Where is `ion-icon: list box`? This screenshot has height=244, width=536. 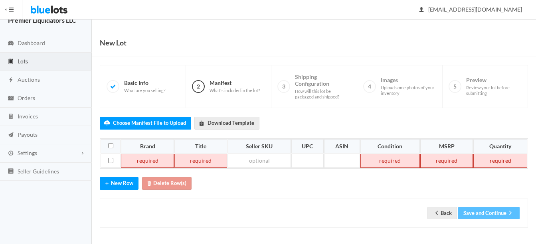 ion-icon: list box is located at coordinates (11, 171).